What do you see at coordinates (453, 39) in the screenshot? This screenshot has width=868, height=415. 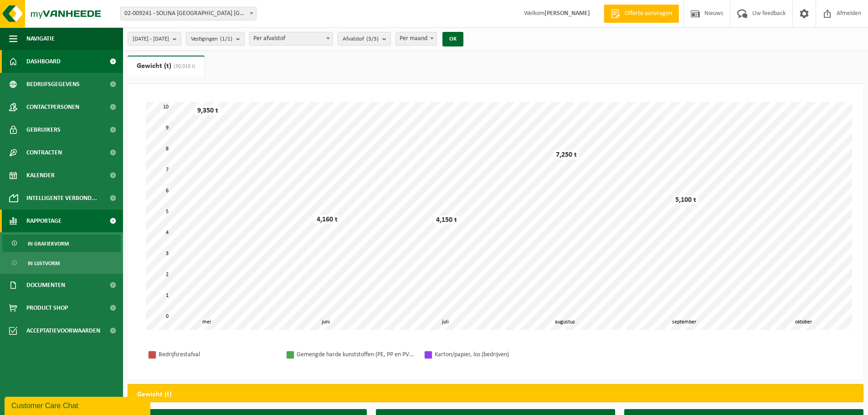 I see `button: OK` at bounding box center [453, 39].